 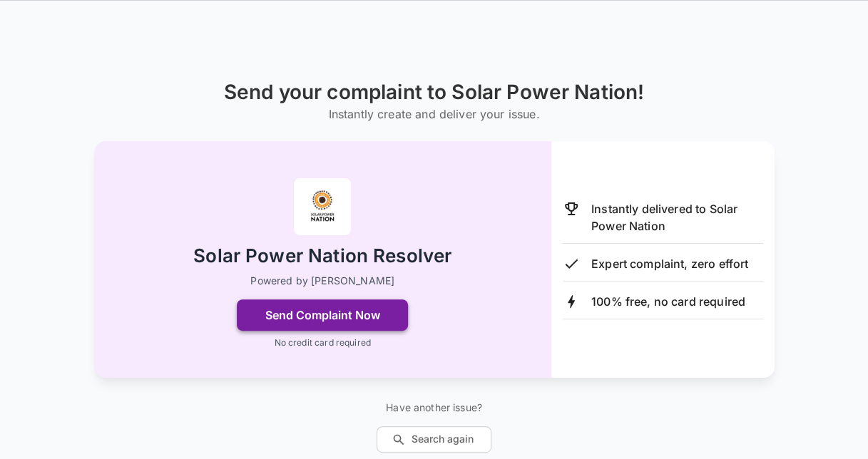 What do you see at coordinates (670, 264) in the screenshot?
I see `p: Expert complaint, zero effort` at bounding box center [670, 264].